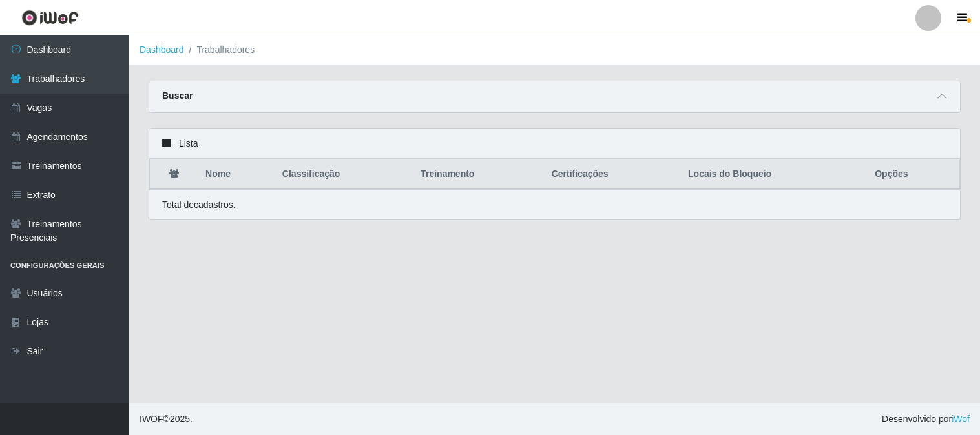 The height and width of the screenshot is (435, 980). What do you see at coordinates (177, 95) in the screenshot?
I see `strong: Buscar` at bounding box center [177, 95].